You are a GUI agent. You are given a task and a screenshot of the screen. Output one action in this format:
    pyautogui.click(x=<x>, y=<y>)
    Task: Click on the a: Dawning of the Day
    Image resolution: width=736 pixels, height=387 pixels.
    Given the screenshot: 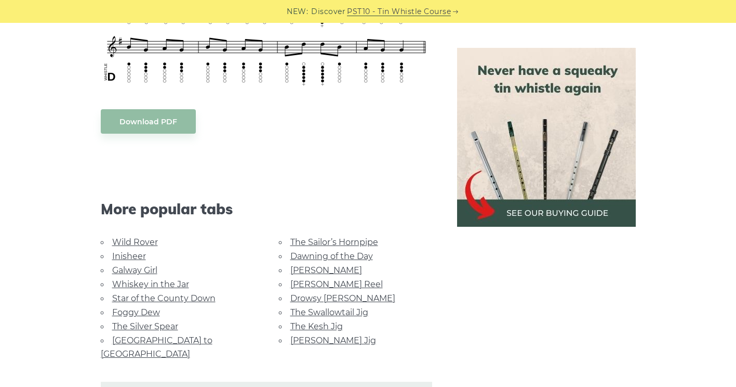 What is the action you would take?
    pyautogui.click(x=332, y=256)
    